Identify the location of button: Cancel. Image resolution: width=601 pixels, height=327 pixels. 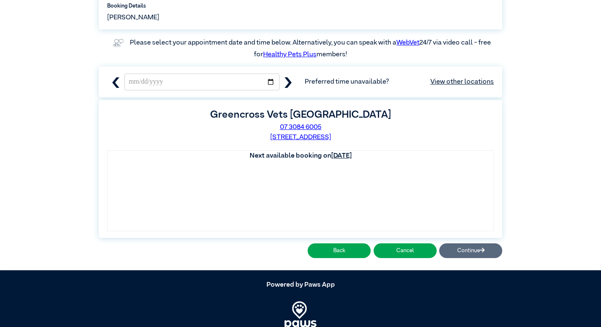
(405, 250).